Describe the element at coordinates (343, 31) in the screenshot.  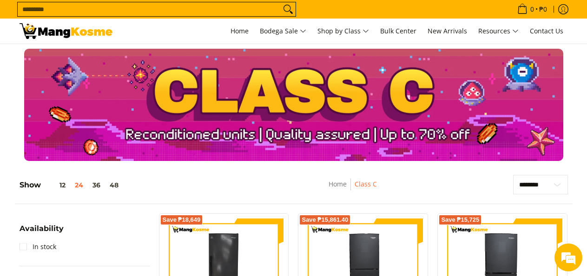
I see `span: Shop by Class` at that location.